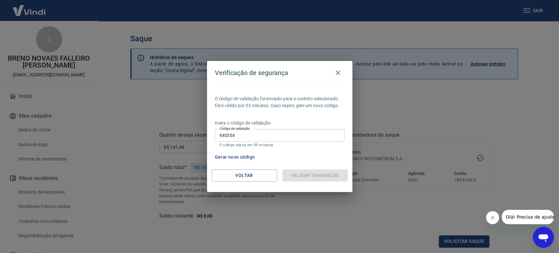 The height and width of the screenshot is (253, 559). Describe the element at coordinates (280, 145) in the screenshot. I see `p: O código expira em 03 minutos.` at that location.